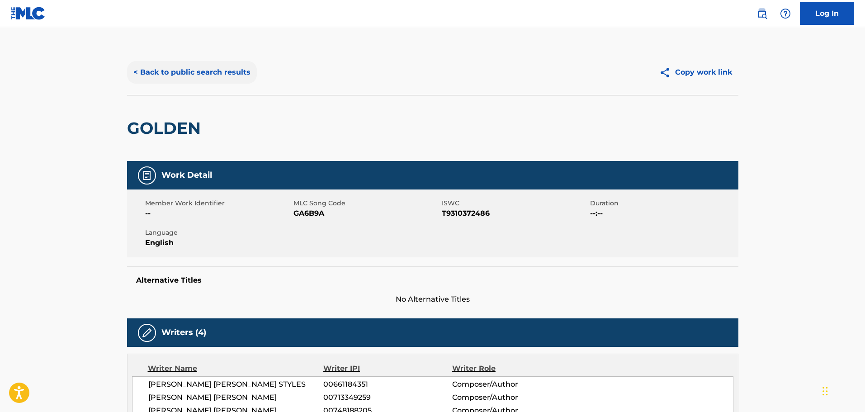  Describe the element at coordinates (762, 14) in the screenshot. I see `a: Public Search` at that location.